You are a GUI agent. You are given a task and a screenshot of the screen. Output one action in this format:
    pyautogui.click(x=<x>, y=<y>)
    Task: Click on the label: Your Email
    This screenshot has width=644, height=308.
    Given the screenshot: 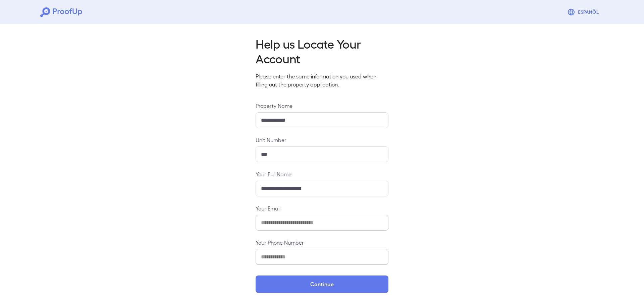 What is the action you would take?
    pyautogui.click(x=322, y=208)
    